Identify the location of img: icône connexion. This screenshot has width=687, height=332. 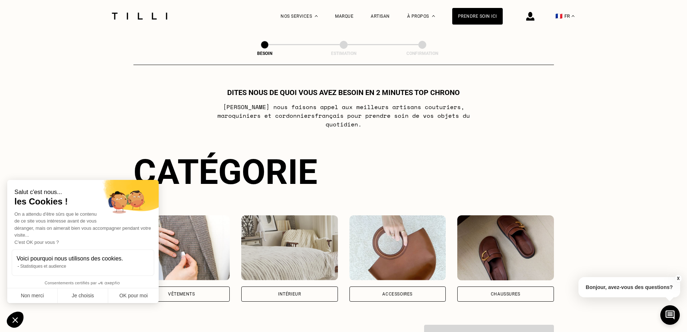
(530, 16).